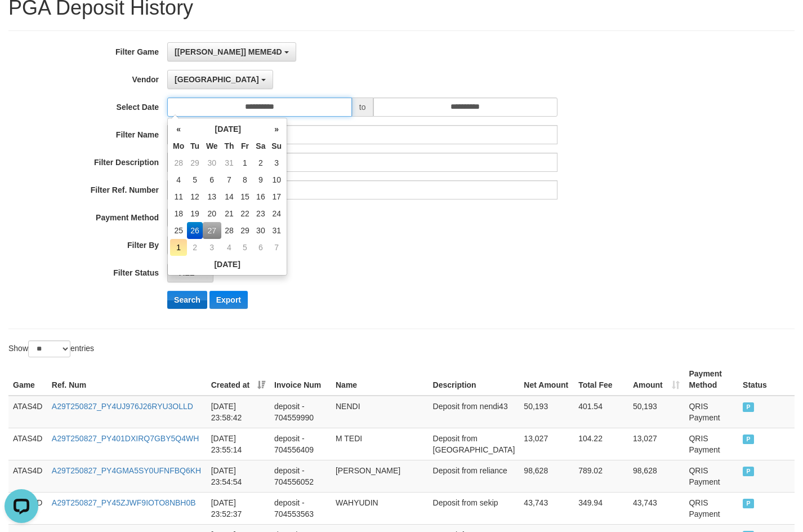  I want to click on th: Amount: activate to sort column ascending, so click(657, 379).